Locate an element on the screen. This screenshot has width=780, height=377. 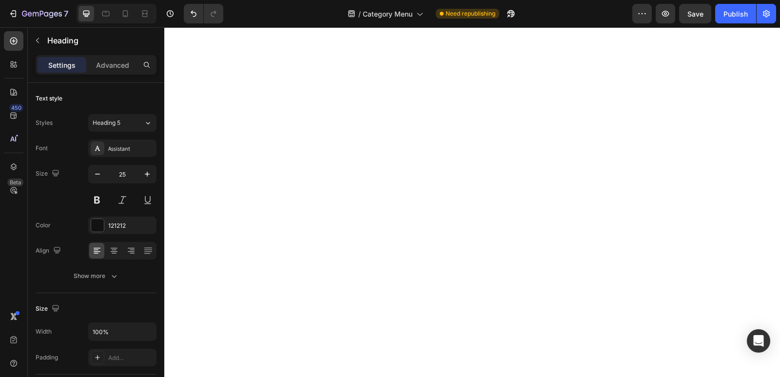
button: Heading 5 is located at coordinates (122, 123).